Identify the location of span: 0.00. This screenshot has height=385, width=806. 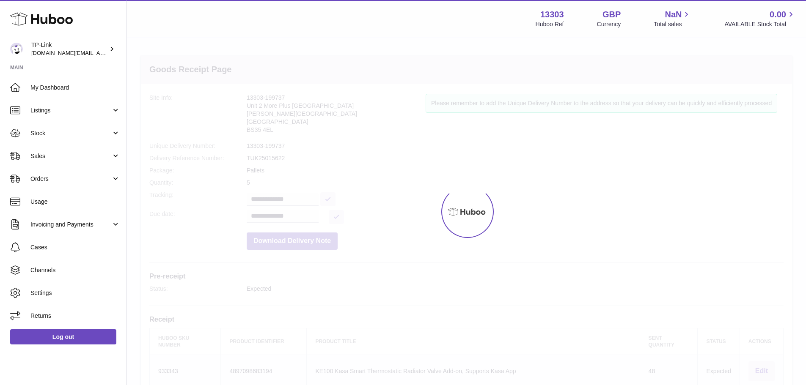
(777, 14).